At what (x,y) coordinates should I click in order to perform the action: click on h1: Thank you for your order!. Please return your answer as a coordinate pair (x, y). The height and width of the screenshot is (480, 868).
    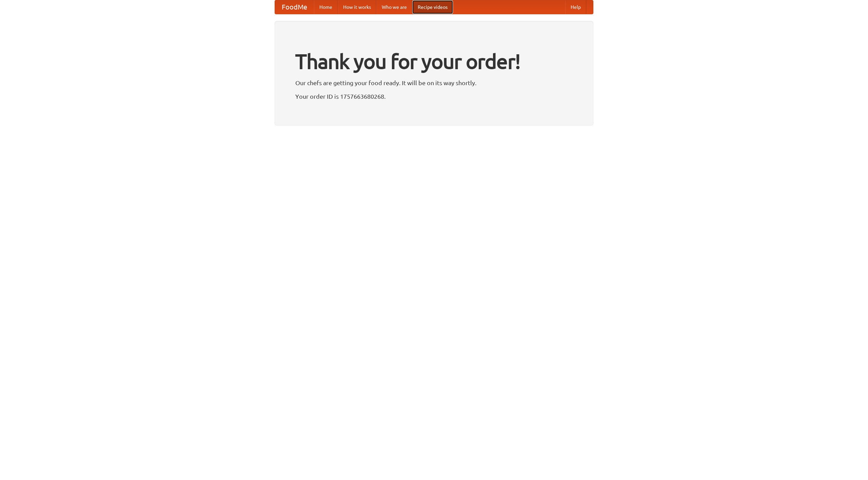
    Looking at the image, I should click on (434, 62).